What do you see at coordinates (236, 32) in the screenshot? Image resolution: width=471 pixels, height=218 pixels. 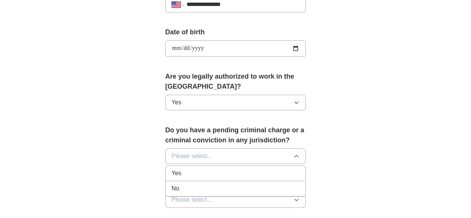 I see `label: Date of birth` at bounding box center [236, 32].